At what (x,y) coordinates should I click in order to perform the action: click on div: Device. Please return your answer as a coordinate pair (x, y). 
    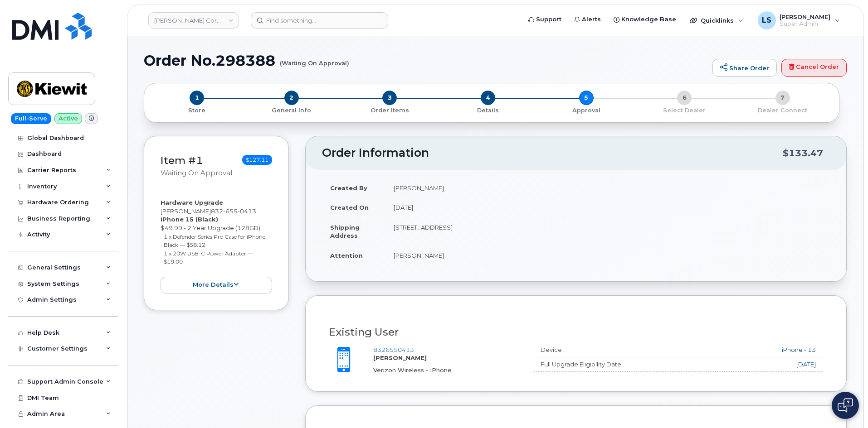
    Looking at the image, I should click on (594, 350).